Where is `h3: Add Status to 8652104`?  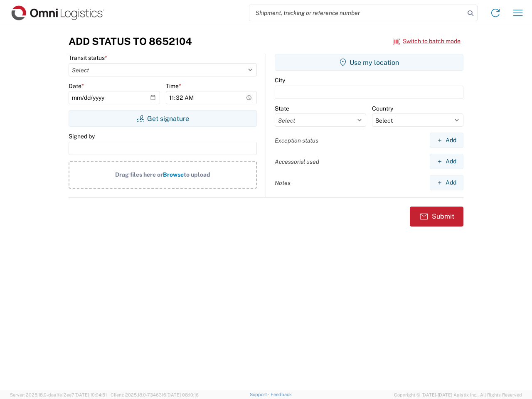 h3: Add Status to 8652104 is located at coordinates (130, 41).